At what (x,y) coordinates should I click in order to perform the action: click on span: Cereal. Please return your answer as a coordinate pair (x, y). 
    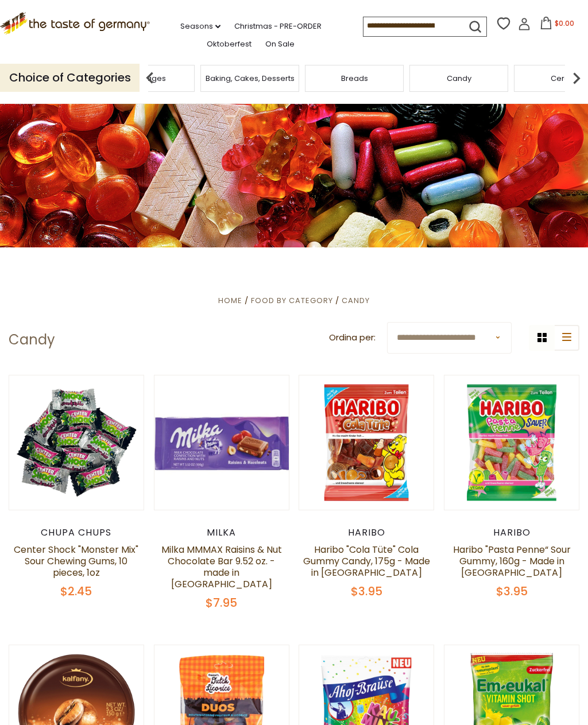
    Looking at the image, I should click on (563, 78).